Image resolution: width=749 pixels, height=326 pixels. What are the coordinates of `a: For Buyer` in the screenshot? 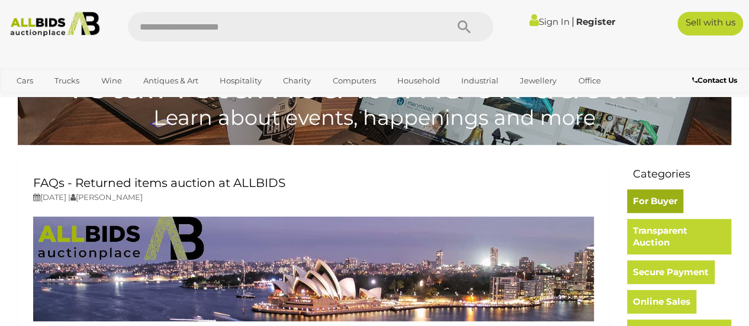 It's located at (655, 201).